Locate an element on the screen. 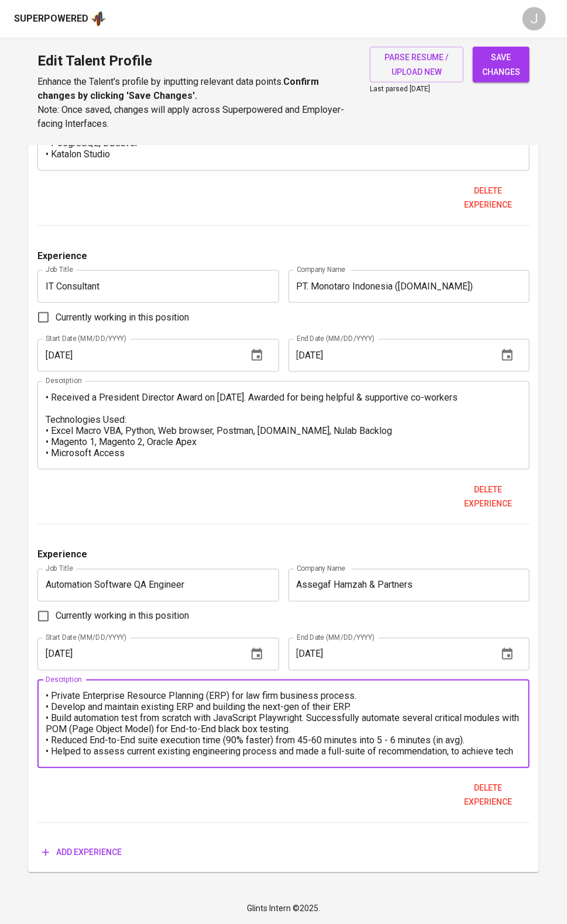  div: Superpowered is located at coordinates (51, 18).